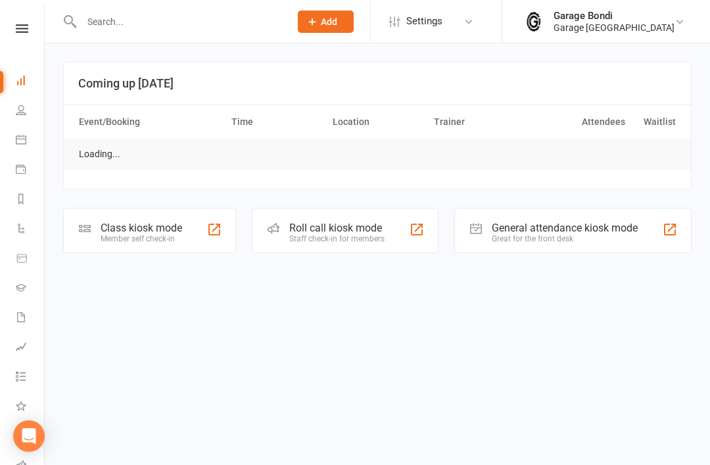  I want to click on div: Staff check-in for members, so click(336, 238).